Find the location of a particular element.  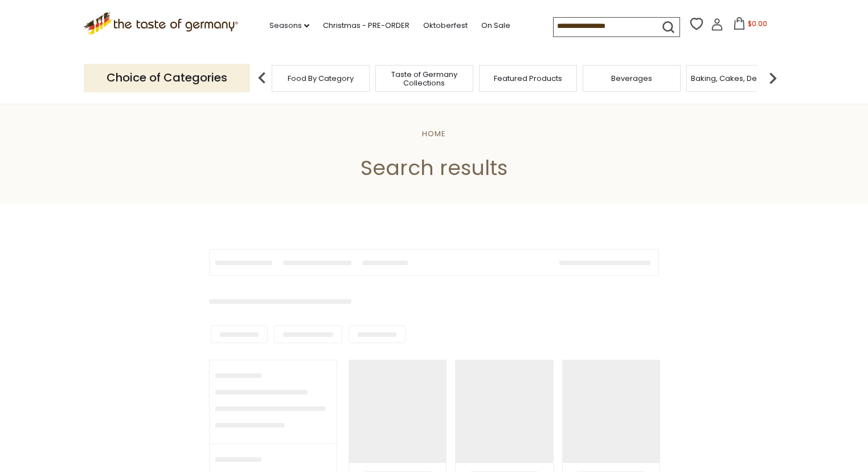

a: Seasons is located at coordinates (290, 26).